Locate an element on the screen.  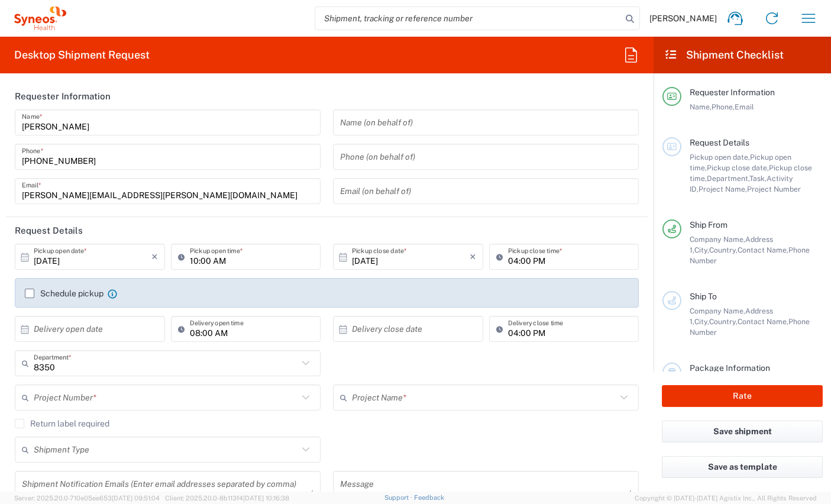
span: Ship To is located at coordinates (703, 296).